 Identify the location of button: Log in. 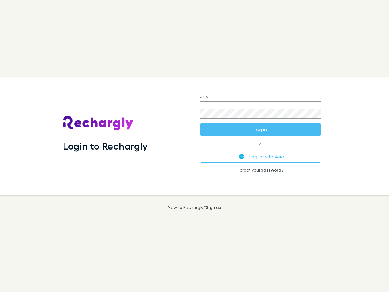
(261, 130).